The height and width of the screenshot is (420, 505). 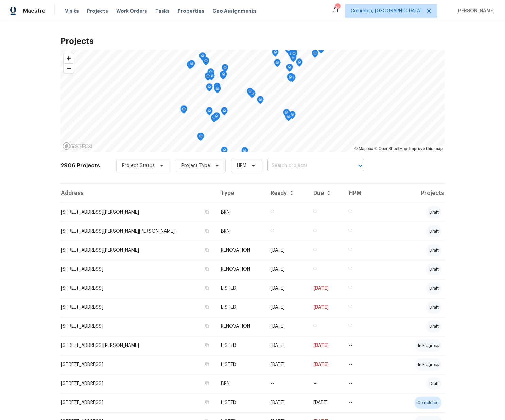 I want to click on th: Projects, so click(x=423, y=193).